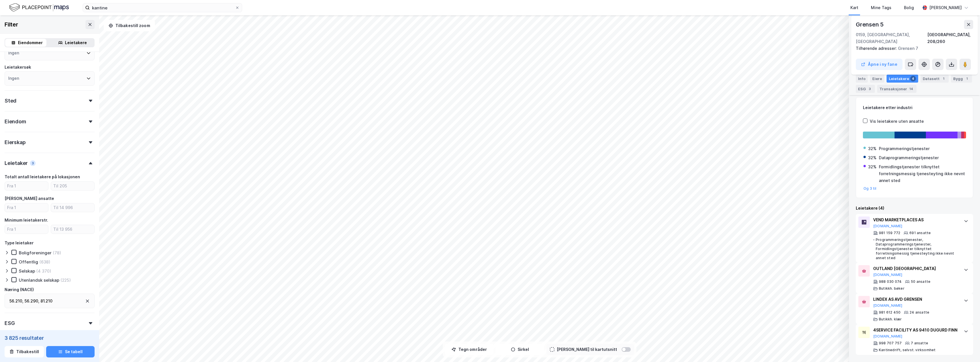  Describe the element at coordinates (15, 142) in the screenshot. I see `div: Eierskap` at that location.